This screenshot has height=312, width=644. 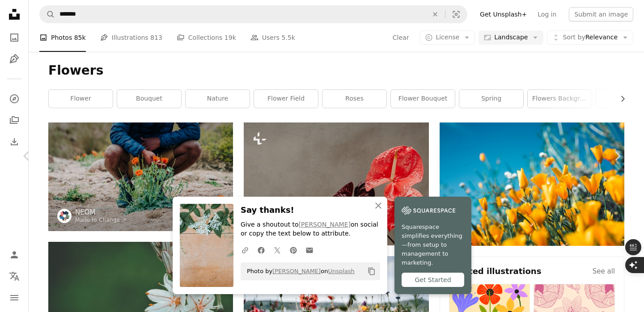 I want to click on p: Give a shoutout to on social or copy the text below to attribute., so click(x=310, y=230).